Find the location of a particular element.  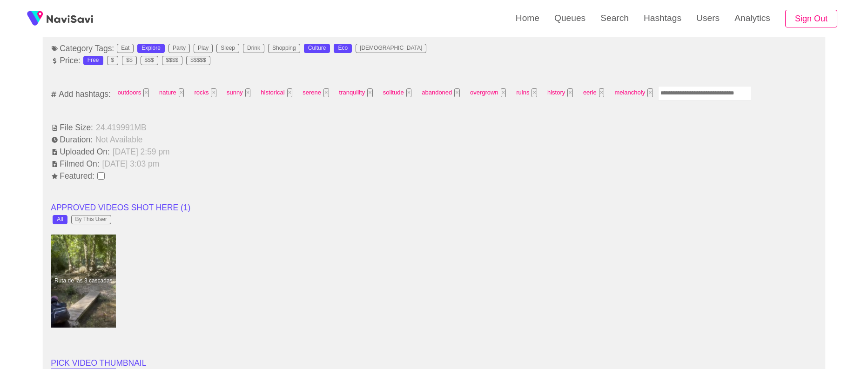

span: outdoors is located at coordinates (133, 93).